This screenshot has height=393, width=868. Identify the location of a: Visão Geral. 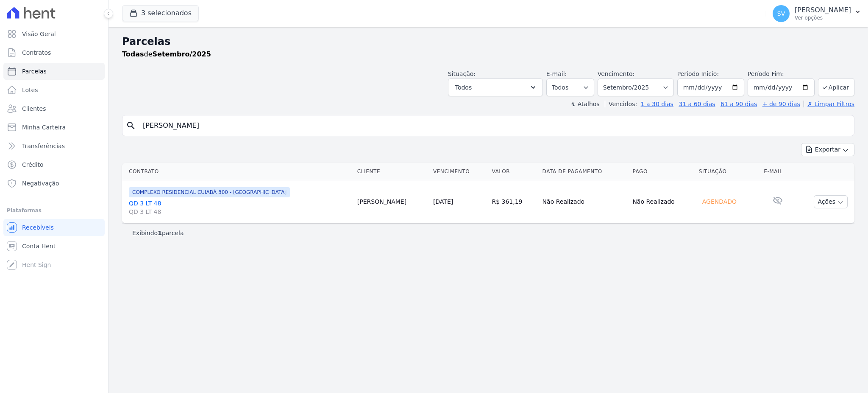
(54, 34).